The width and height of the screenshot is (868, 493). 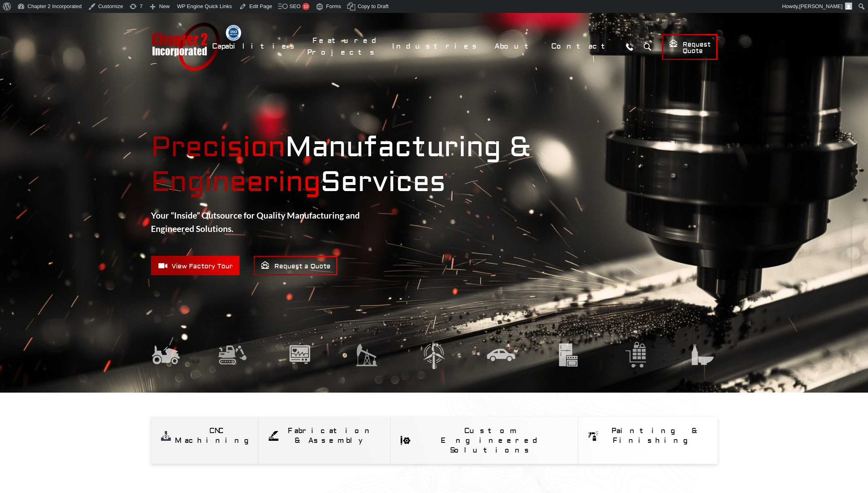 I want to click on span: View Factory Tour, so click(x=195, y=266).